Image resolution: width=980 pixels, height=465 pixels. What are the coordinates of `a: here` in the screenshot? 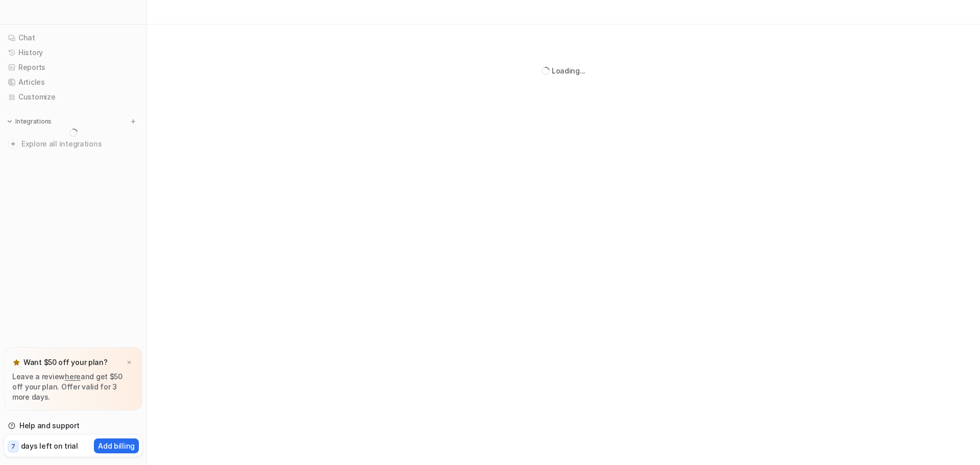 It's located at (72, 376).